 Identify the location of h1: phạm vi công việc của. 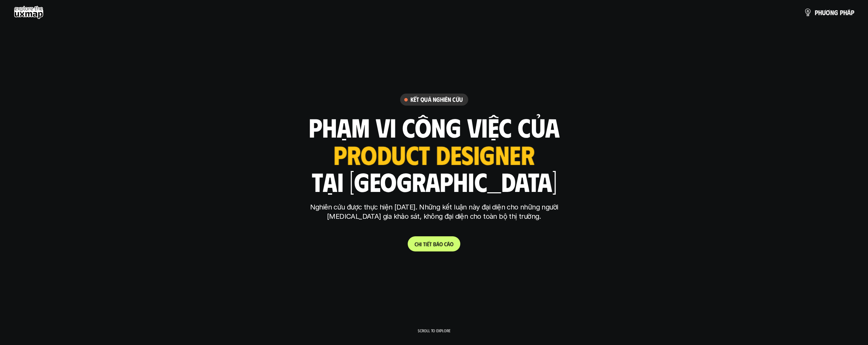
(434, 127).